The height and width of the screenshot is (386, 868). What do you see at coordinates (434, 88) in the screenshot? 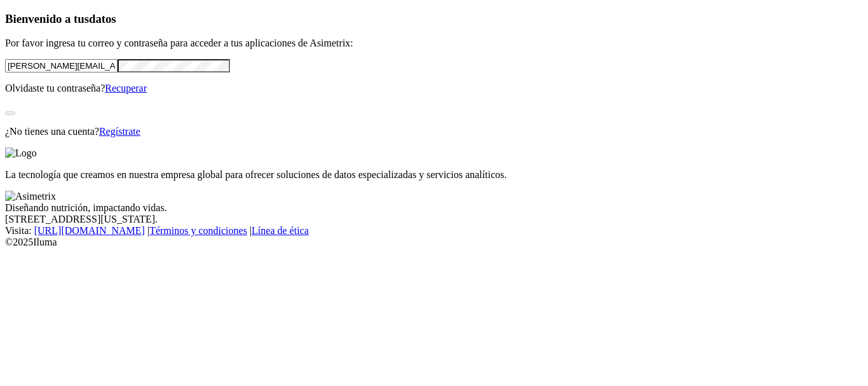
I see `p: Olvidaste tu contraseña?` at bounding box center [434, 88].